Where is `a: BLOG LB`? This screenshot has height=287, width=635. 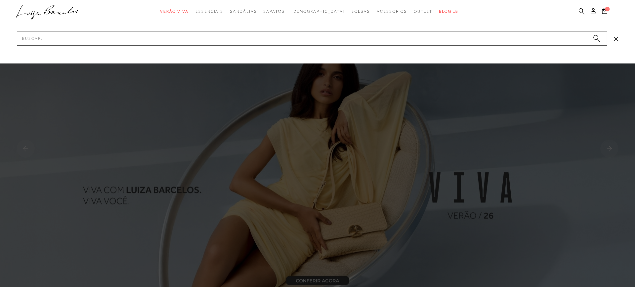 a: BLOG LB is located at coordinates (449, 11).